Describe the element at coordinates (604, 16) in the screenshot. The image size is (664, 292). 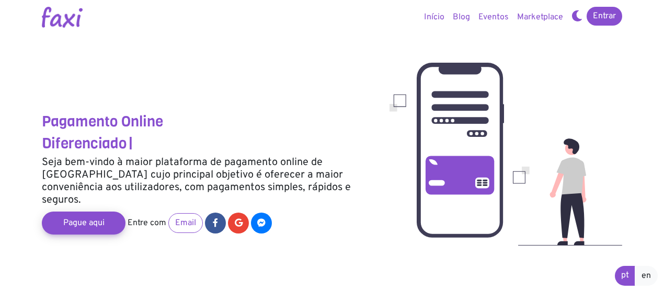
I see `a: Entrar` at that location.